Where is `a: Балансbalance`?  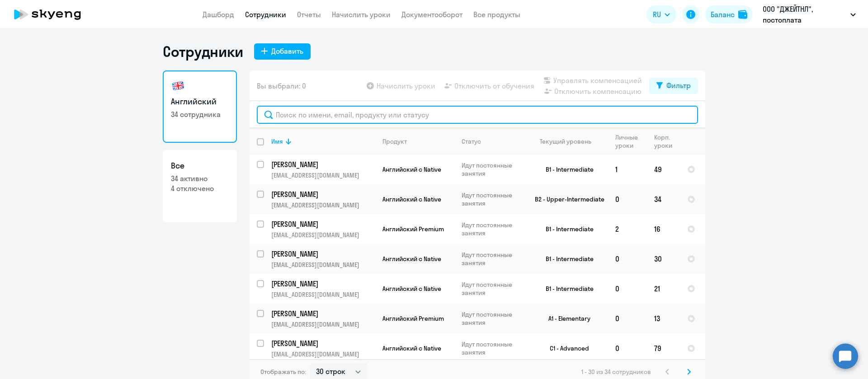 a: Балансbalance is located at coordinates (729, 14).